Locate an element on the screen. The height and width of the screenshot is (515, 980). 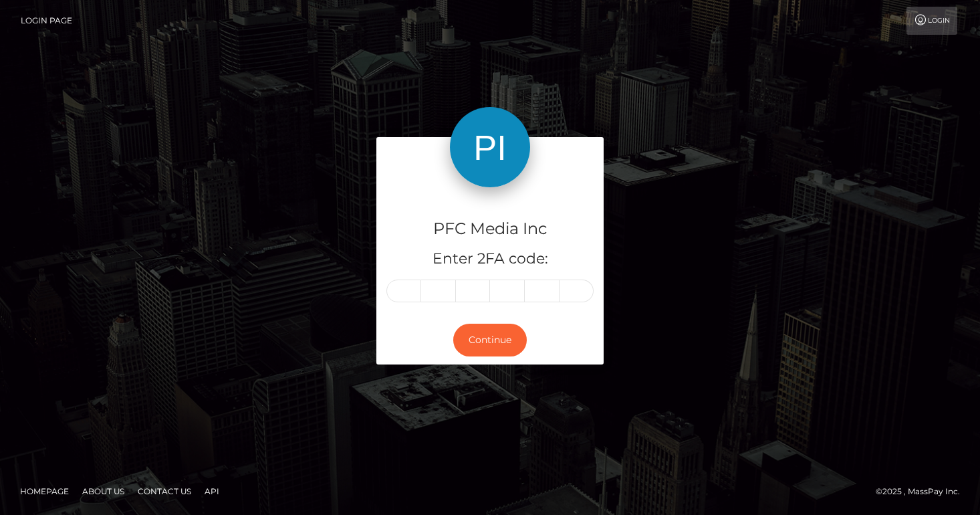
a: Login Page is located at coordinates (46, 21).